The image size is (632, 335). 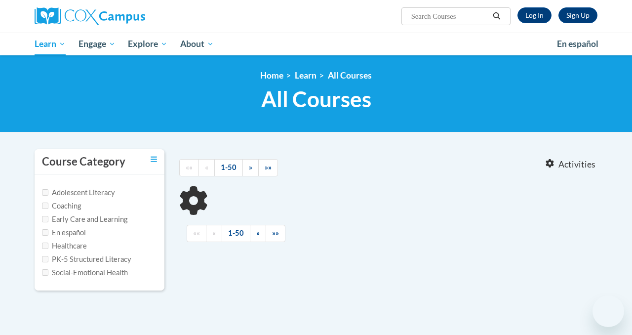 I want to click on span: Activities, so click(x=576, y=164).